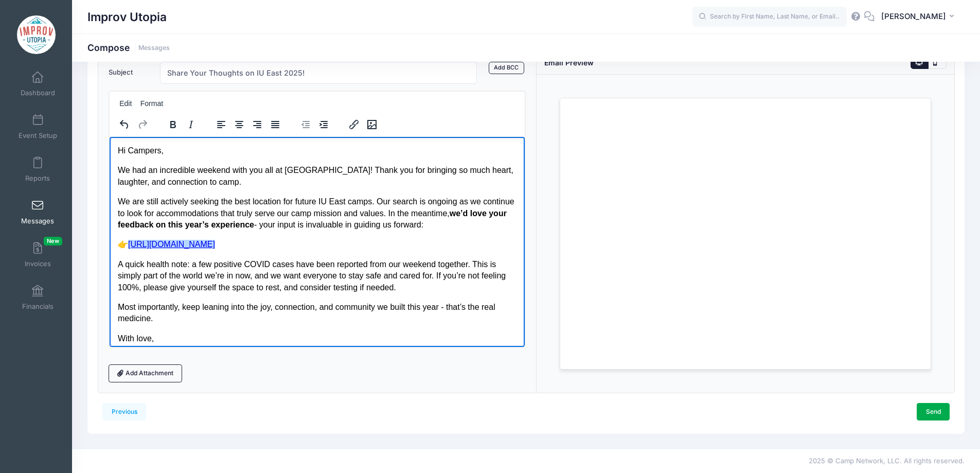  What do you see at coordinates (38, 221) in the screenshot?
I see `span: Messages` at bounding box center [38, 221].